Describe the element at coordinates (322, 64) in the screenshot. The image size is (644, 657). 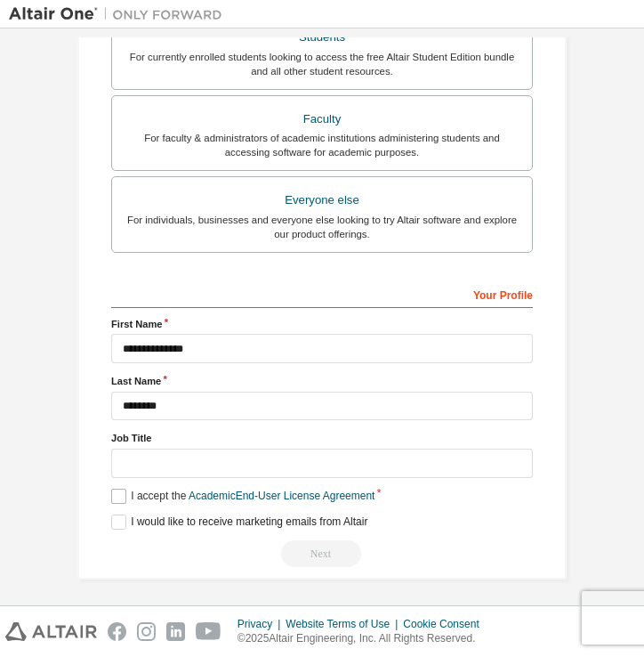
I see `div: For currently enrolled students looking to access the free Altair Student Edition bundle and all ...` at that location.